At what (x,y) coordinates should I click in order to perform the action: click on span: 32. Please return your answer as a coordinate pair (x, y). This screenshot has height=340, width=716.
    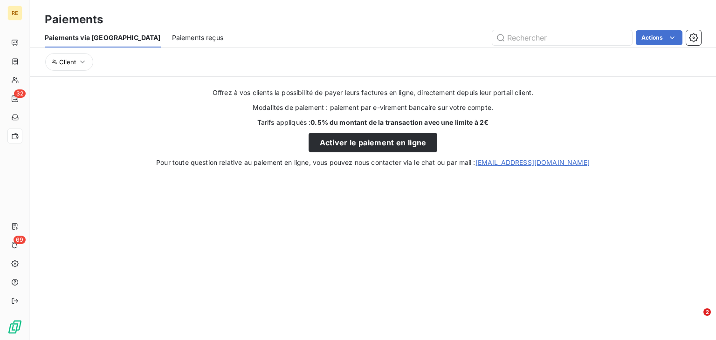
    Looking at the image, I should click on (20, 94).